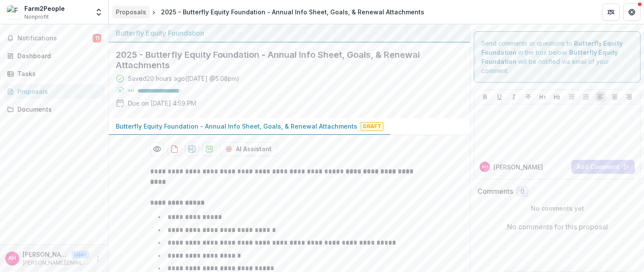 The width and height of the screenshot is (644, 272). I want to click on span: 0, so click(523, 191).